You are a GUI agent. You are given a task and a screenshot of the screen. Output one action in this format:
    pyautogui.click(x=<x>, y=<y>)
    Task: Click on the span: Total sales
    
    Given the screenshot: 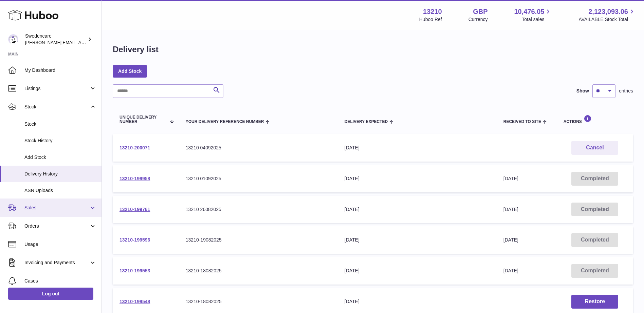 What is the action you would take?
    pyautogui.click(x=537, y=19)
    